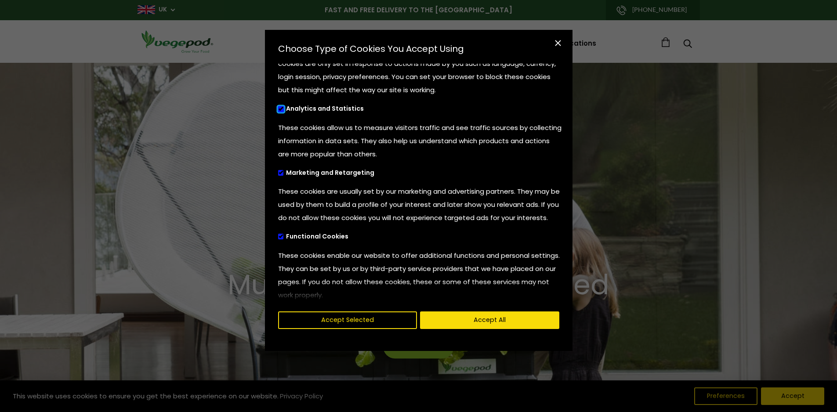 The image size is (837, 412). I want to click on p: Choose Type of Cookies You Accept Using, so click(419, 49).